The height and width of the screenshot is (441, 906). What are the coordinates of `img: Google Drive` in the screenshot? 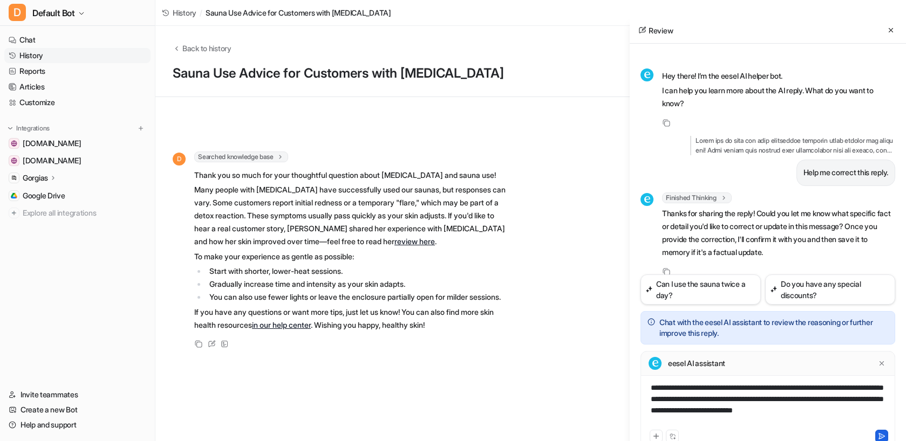 It's located at (14, 196).